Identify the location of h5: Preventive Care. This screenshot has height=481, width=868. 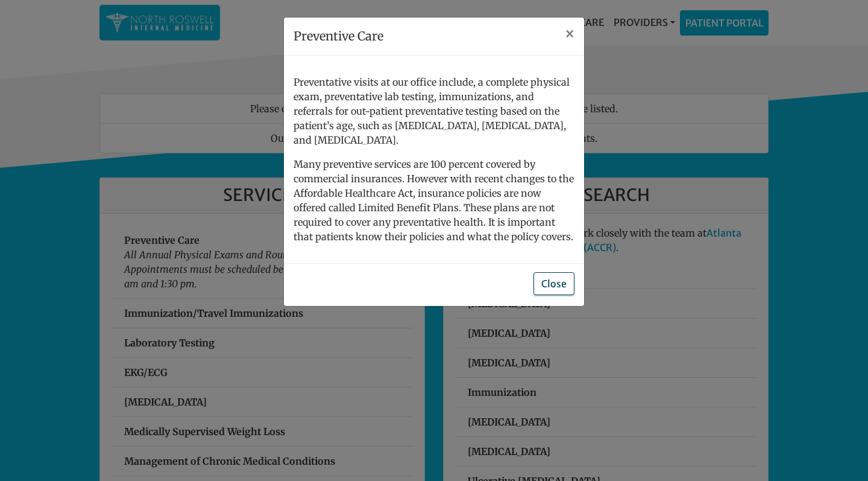
(339, 36).